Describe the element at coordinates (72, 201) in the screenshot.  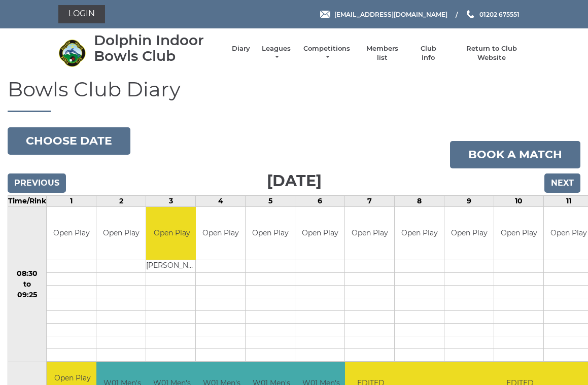
I see `td: 1` at that location.